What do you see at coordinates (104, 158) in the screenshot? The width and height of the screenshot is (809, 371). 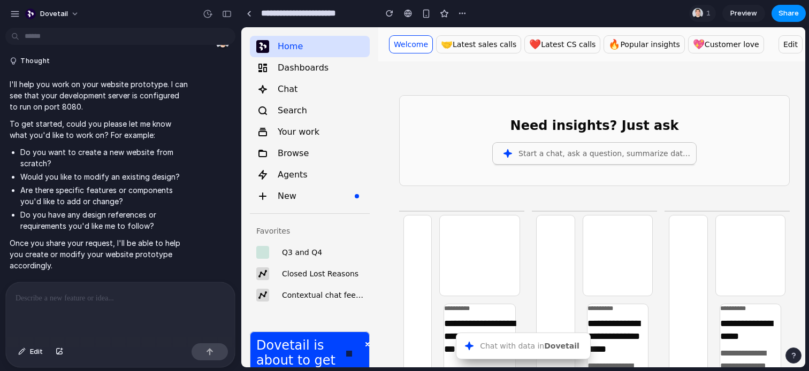 I see `li: Do you want to create a new website from scratch?` at bounding box center [104, 158].